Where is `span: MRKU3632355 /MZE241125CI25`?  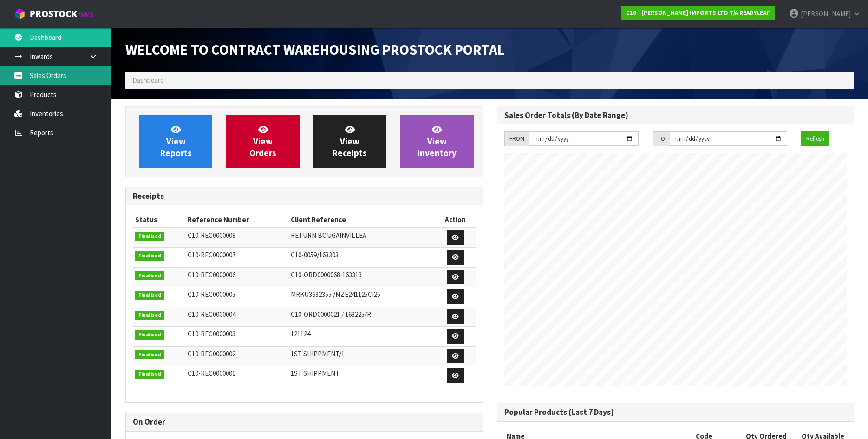 span: MRKU3632355 /MZE241125CI25 is located at coordinates (336, 294).